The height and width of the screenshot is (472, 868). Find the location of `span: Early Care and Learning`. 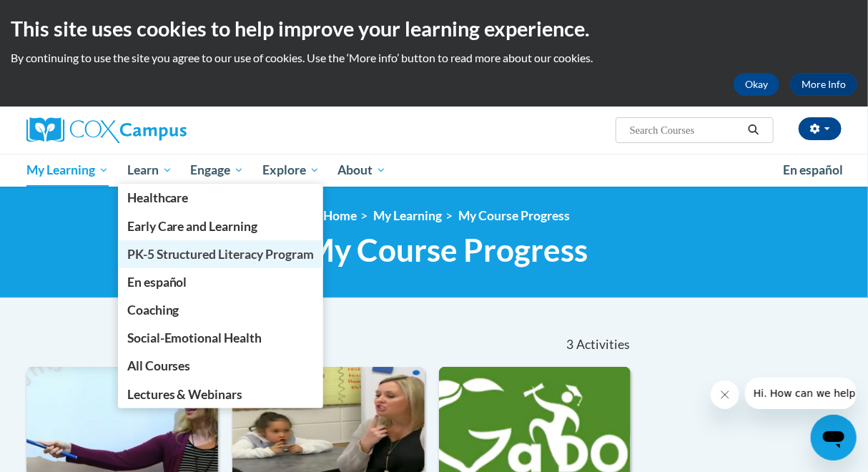

span: Early Care and Learning is located at coordinates (192, 226).